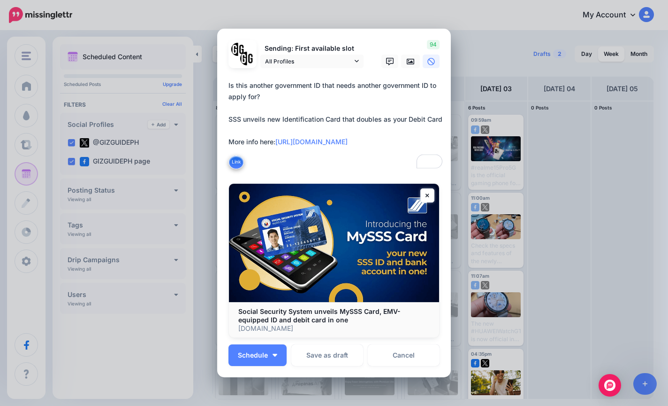 The image size is (668, 406). Describe the element at coordinates (337, 114) in the screenshot. I see `div: Is this another government ID that needs another government ID to apply for? SSS unveils new Iden...` at that location.